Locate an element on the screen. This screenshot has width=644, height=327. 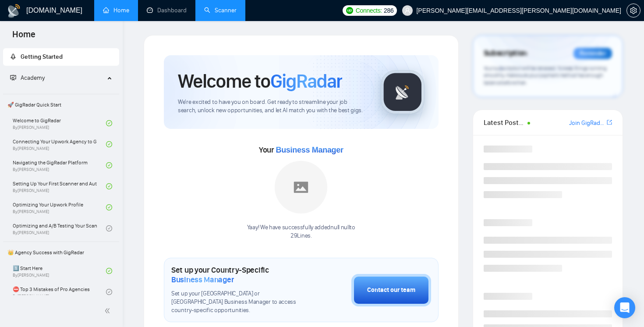
span: rocket is located at coordinates (13, 56).